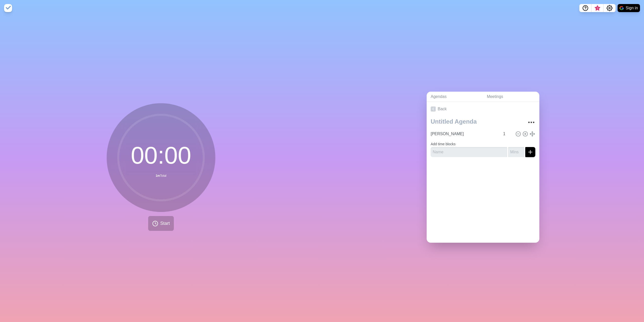  What do you see at coordinates (629, 8) in the screenshot?
I see `button: Sign in` at bounding box center [629, 8].